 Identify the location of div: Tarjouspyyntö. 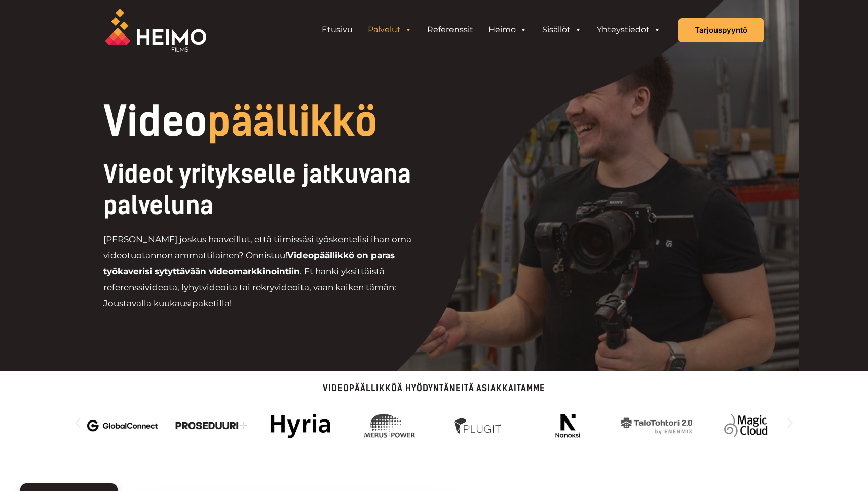
(722, 30).